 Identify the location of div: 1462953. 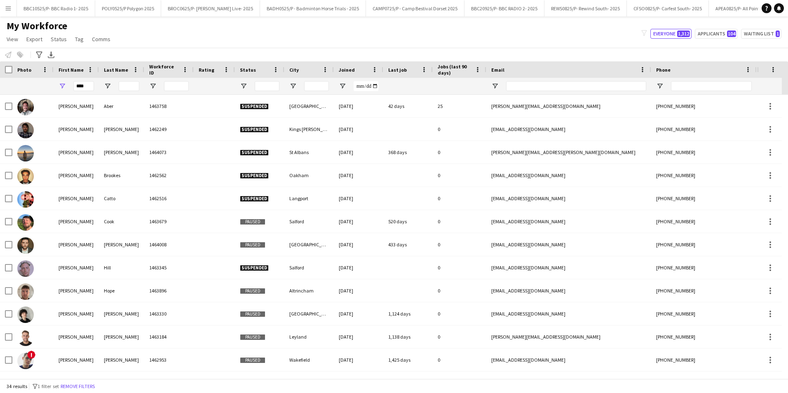
(169, 360).